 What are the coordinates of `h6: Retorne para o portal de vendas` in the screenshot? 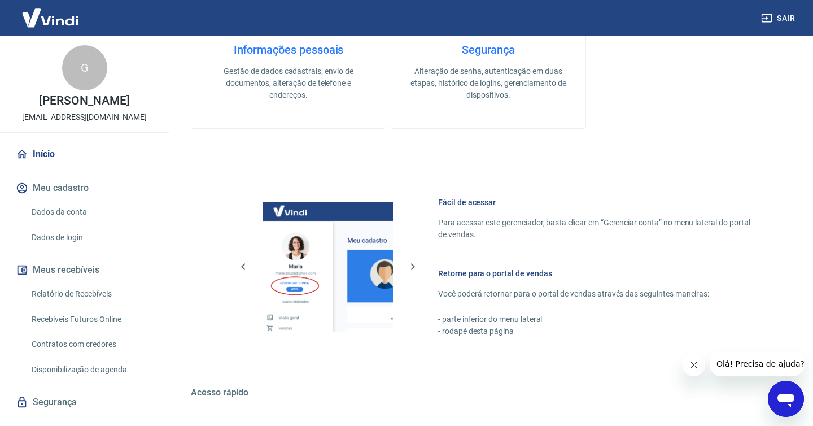 It's located at (599, 273).